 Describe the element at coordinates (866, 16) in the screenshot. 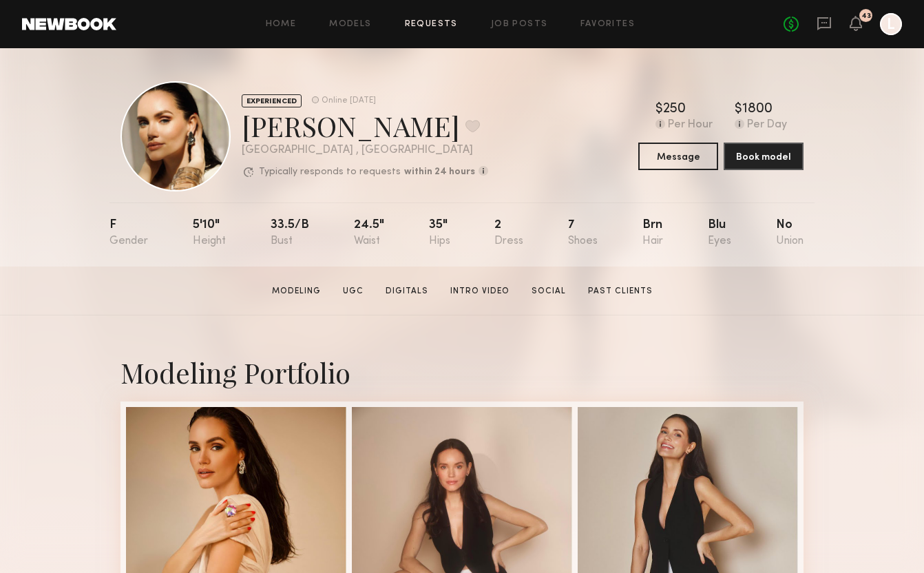

I see `div: 43` at that location.